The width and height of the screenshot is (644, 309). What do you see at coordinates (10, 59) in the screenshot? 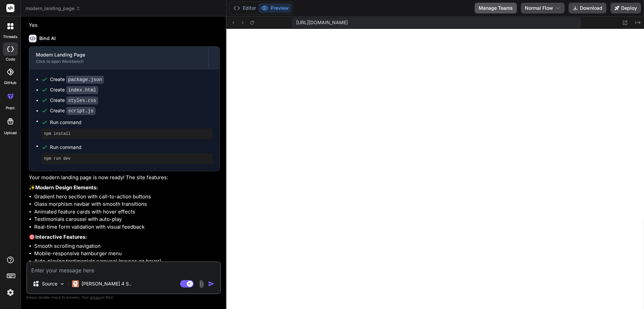
I see `label: code` at bounding box center [10, 59].